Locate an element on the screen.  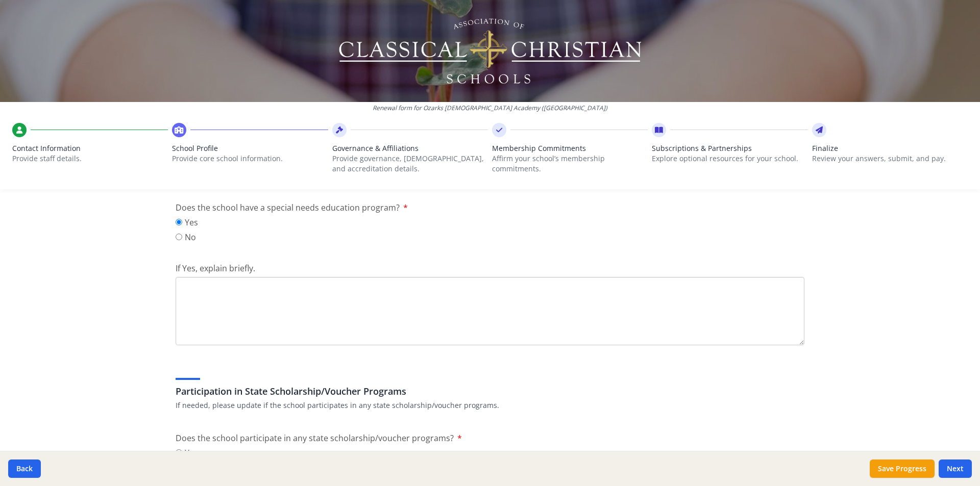
p: Review your answers, submit, and pay. is located at coordinates (890, 158).